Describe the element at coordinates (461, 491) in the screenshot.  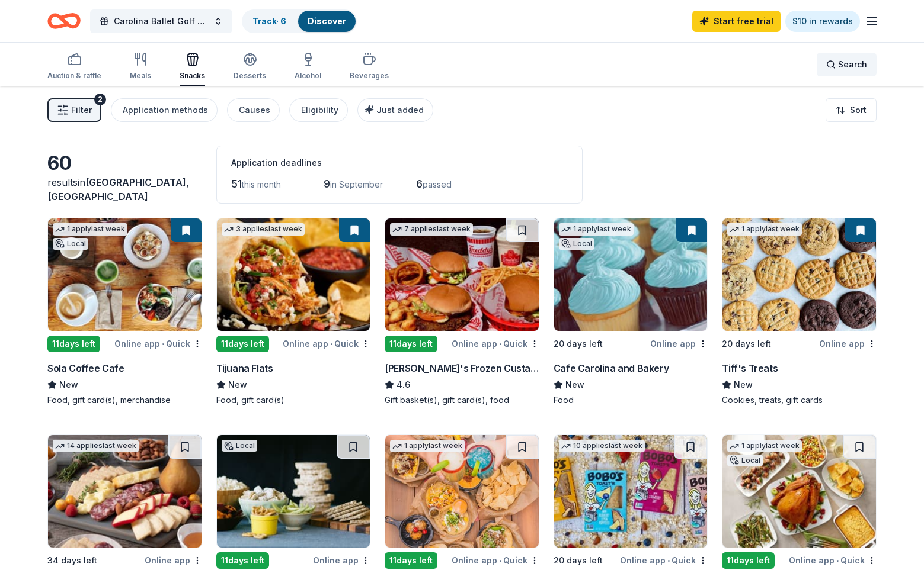
I see `img: Image for Torchy's Tacos` at that location.